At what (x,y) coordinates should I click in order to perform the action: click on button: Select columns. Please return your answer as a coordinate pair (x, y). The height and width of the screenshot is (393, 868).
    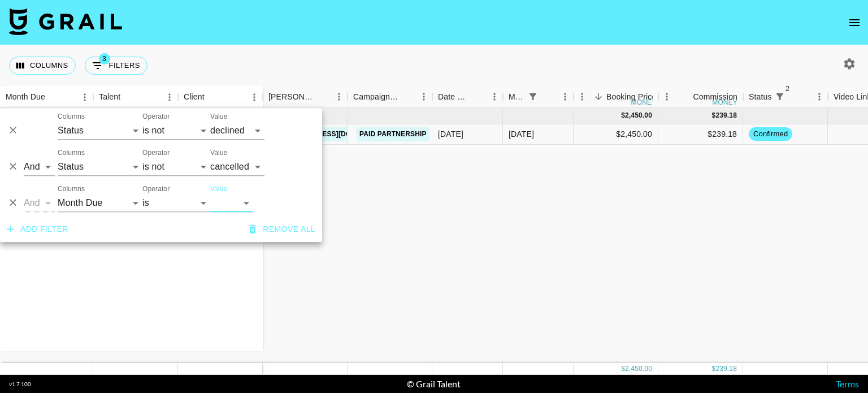
    Looking at the image, I should click on (42, 65).